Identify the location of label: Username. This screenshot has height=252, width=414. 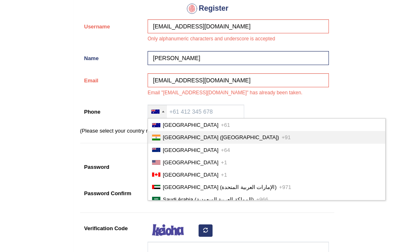
(112, 25).